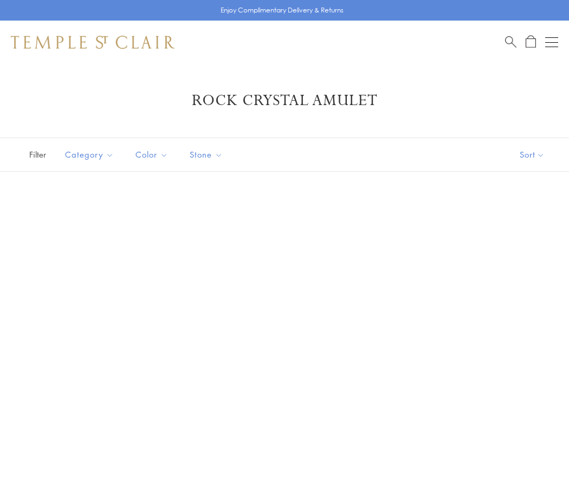 The height and width of the screenshot is (481, 569). I want to click on span: Stone, so click(207, 154).